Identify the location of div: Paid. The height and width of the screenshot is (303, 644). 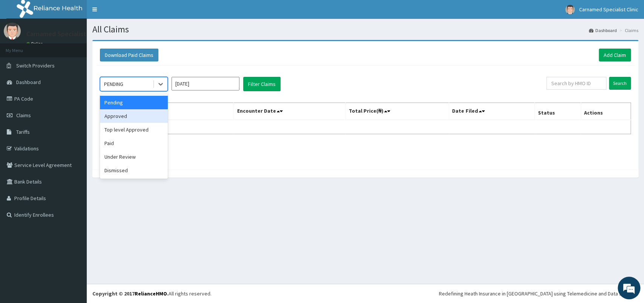
(134, 143).